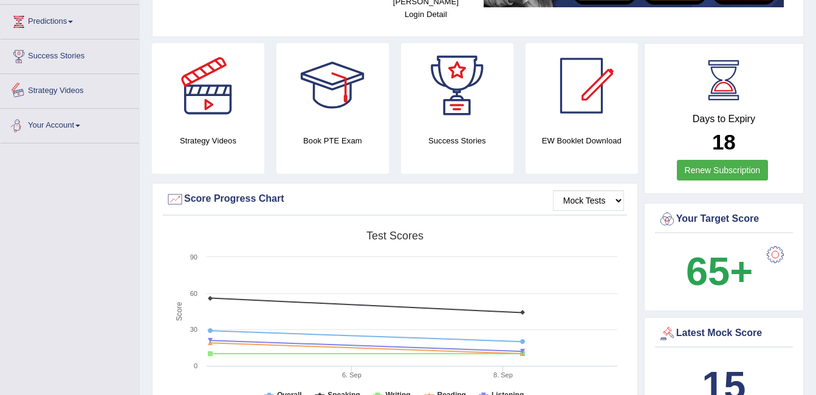  What do you see at coordinates (503, 375) in the screenshot?
I see `tspan: 8. Sep` at bounding box center [503, 375].